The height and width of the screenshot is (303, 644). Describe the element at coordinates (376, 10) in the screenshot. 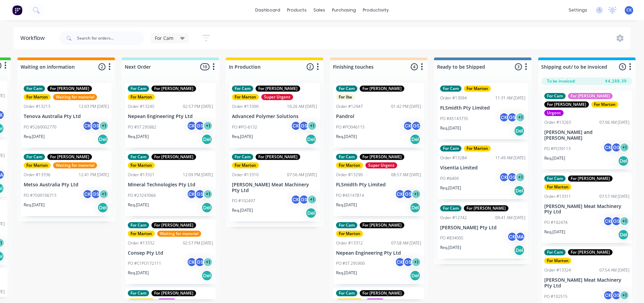

I see `div: productivity` at that location.